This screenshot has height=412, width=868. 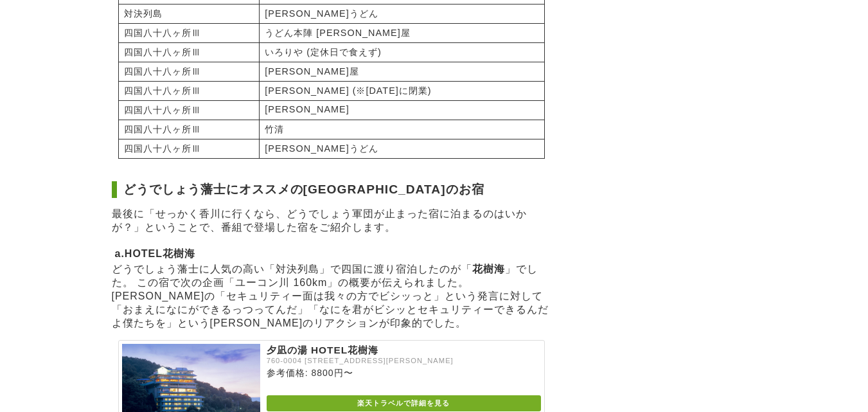 I want to click on td: いろりや (定休日で食えず), so click(x=402, y=52).